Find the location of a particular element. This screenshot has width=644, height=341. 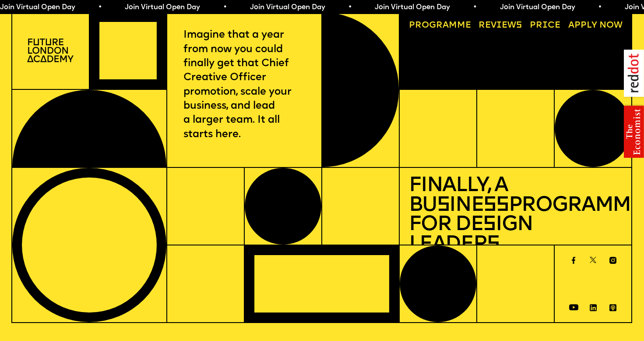

a: Programme is located at coordinates (440, 25).